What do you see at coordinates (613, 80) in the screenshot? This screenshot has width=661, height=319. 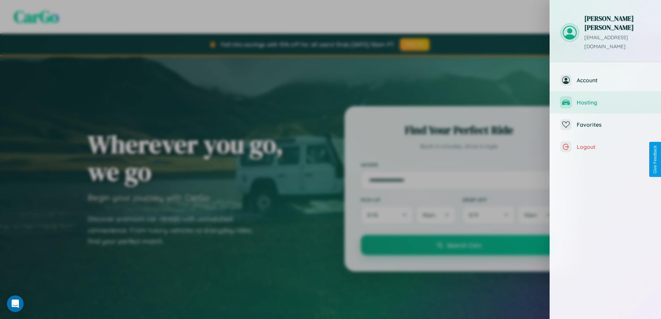 I see `span: Account` at bounding box center [613, 80].